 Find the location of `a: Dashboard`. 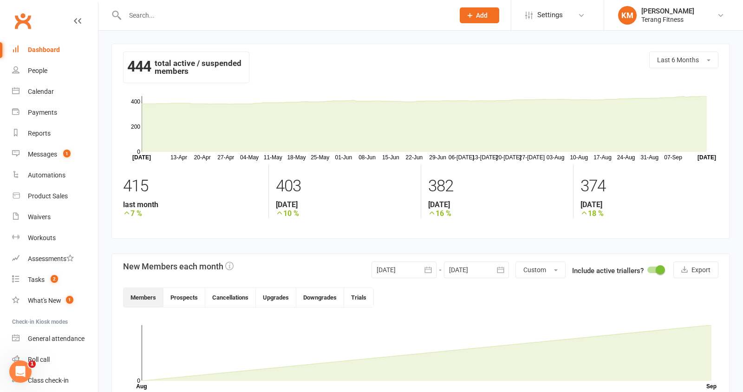

a: Dashboard is located at coordinates (55, 50).